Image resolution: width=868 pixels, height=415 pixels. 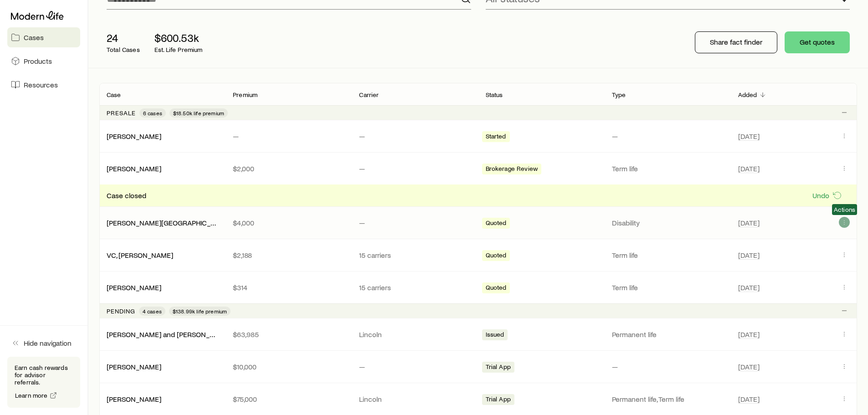 What do you see at coordinates (31, 395) in the screenshot?
I see `span: Learn more` at bounding box center [31, 395].